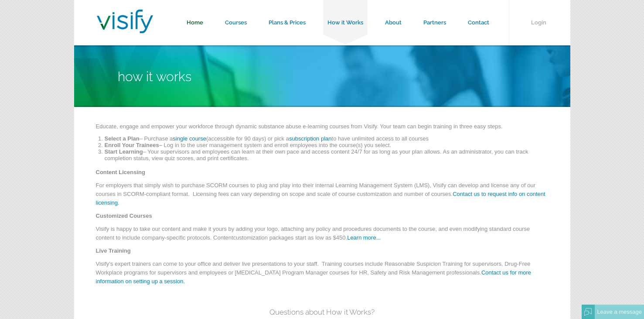 This screenshot has height=319, width=644. What do you see at coordinates (154, 76) in the screenshot?
I see `span: How it Works` at bounding box center [154, 76].